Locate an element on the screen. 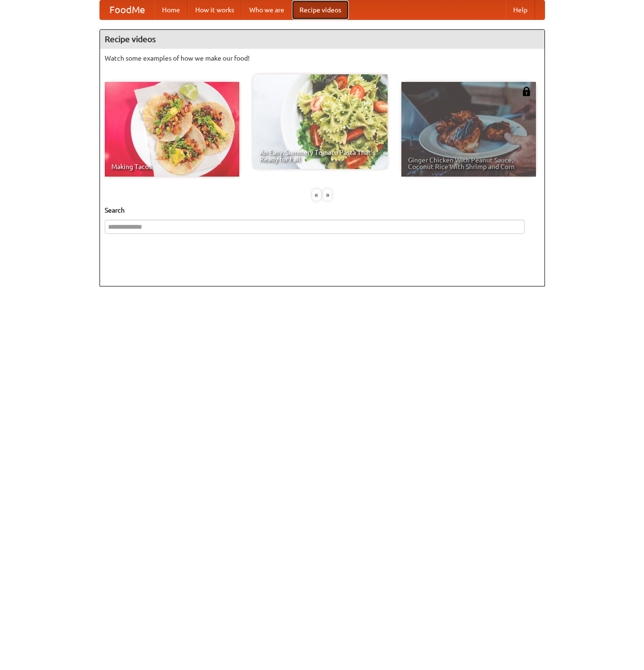  a: Home is located at coordinates (171, 10).